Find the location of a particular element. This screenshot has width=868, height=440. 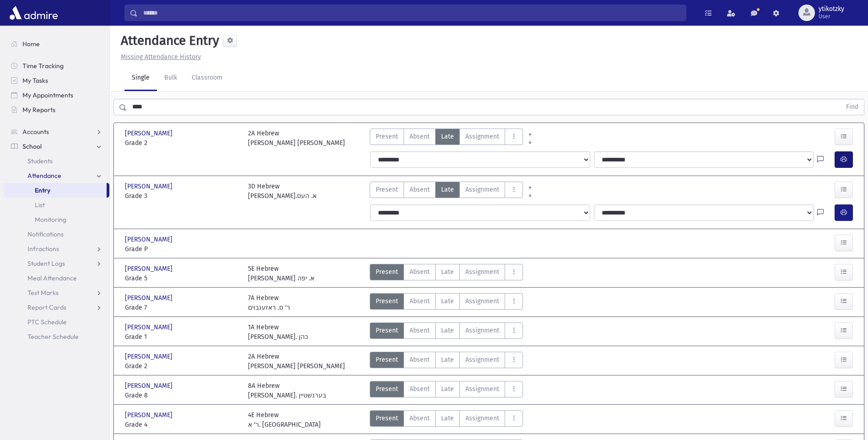

input: Search is located at coordinates (412, 13).